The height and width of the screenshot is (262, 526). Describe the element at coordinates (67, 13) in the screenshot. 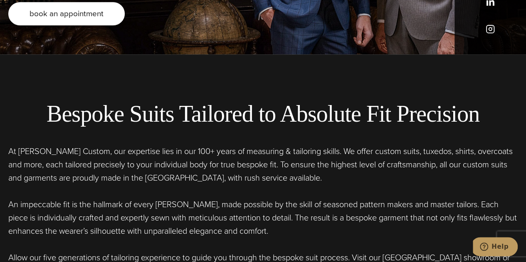

I see `span: book an appointment` at that location.